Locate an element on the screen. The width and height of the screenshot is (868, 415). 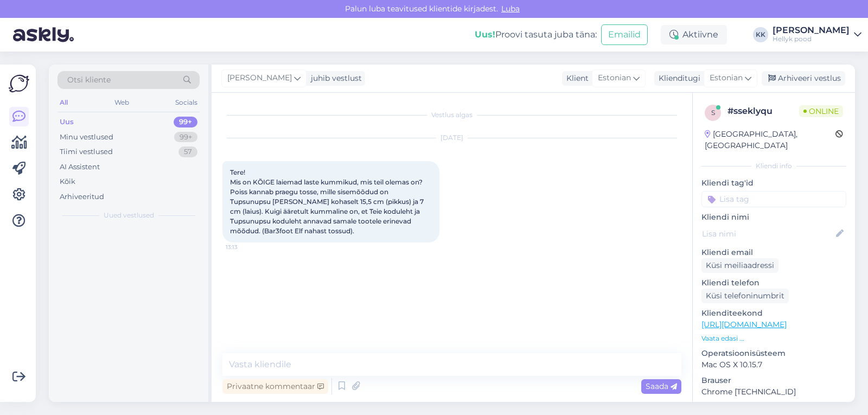
div: 57 is located at coordinates (188, 152).